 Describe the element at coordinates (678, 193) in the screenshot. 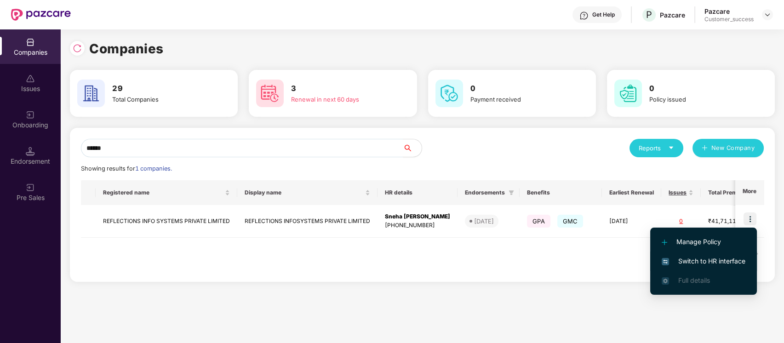

I see `span: Issues` at that location.